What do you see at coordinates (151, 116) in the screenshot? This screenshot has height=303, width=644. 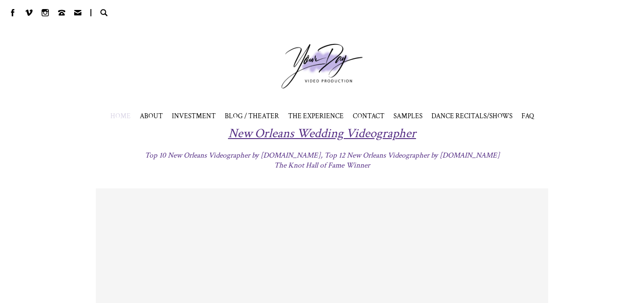 I see `a: ABOUT` at bounding box center [151, 116].